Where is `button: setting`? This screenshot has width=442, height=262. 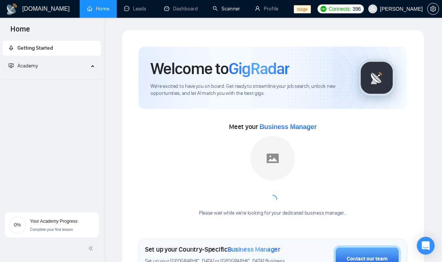
button: setting is located at coordinates (433, 9).